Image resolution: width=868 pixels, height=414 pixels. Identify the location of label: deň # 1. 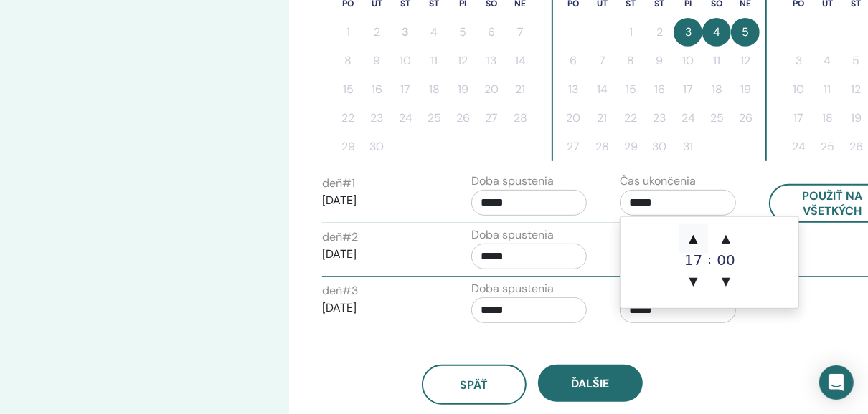
(339, 183).